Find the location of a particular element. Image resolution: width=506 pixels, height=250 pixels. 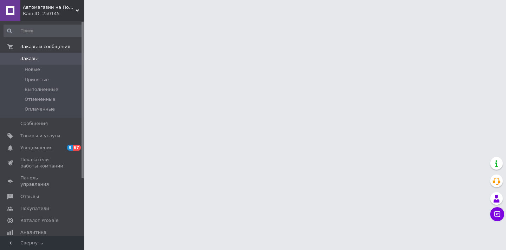

span: Аналитика is located at coordinates (33, 233).